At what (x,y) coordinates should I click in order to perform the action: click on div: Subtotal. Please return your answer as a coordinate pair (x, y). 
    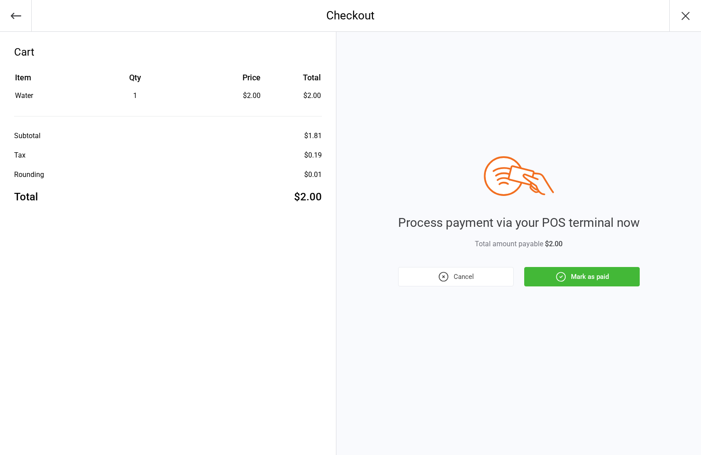
    Looking at the image, I should click on (27, 136).